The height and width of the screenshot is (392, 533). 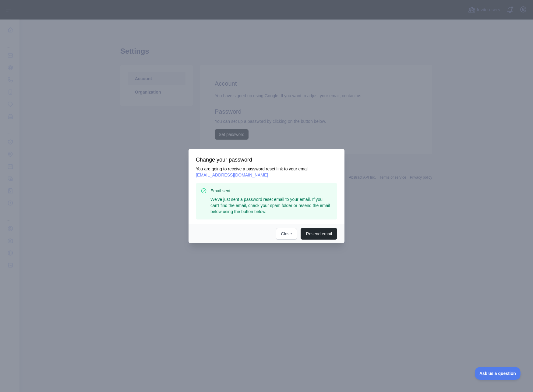 What do you see at coordinates (266, 172) in the screenshot?
I see `p: You are going to receive a password reset link to your email` at bounding box center [266, 172].